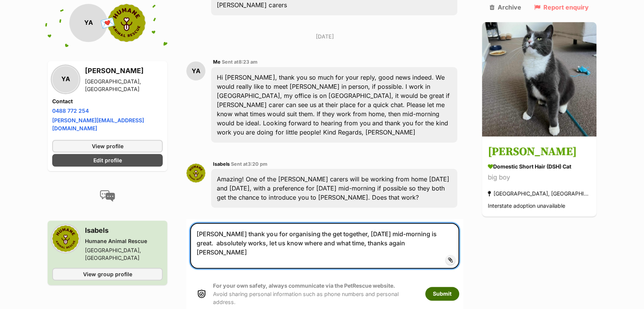 Image resolution: width=644 pixels, height=309 pixels. Describe the element at coordinates (107, 196) in the screenshot. I see `img: conversation-icon-4a6f8262b818ee0b60e3300018af0b2d0b884aa5de6e9bcb8d3d4eeb1a70a7c4.svg` at that location.